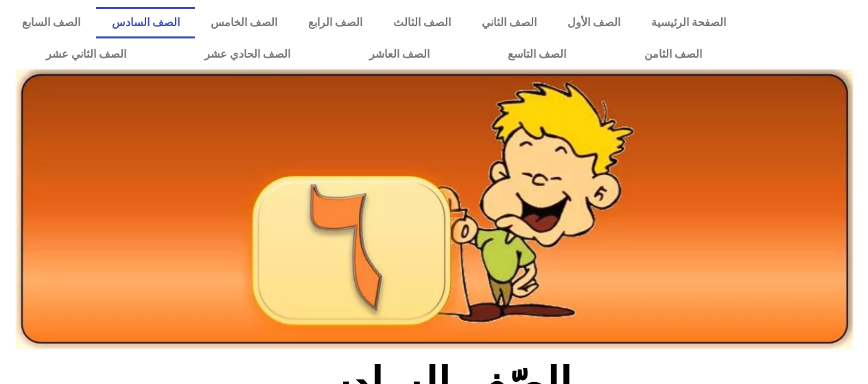  Describe the element at coordinates (85, 54) in the screenshot. I see `a: الصف الثاني عشر` at that location.